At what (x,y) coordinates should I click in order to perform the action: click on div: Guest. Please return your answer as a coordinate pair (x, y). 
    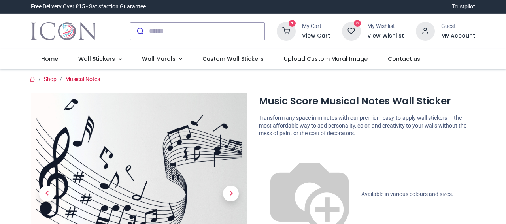
    Looking at the image, I should click on (458, 26).